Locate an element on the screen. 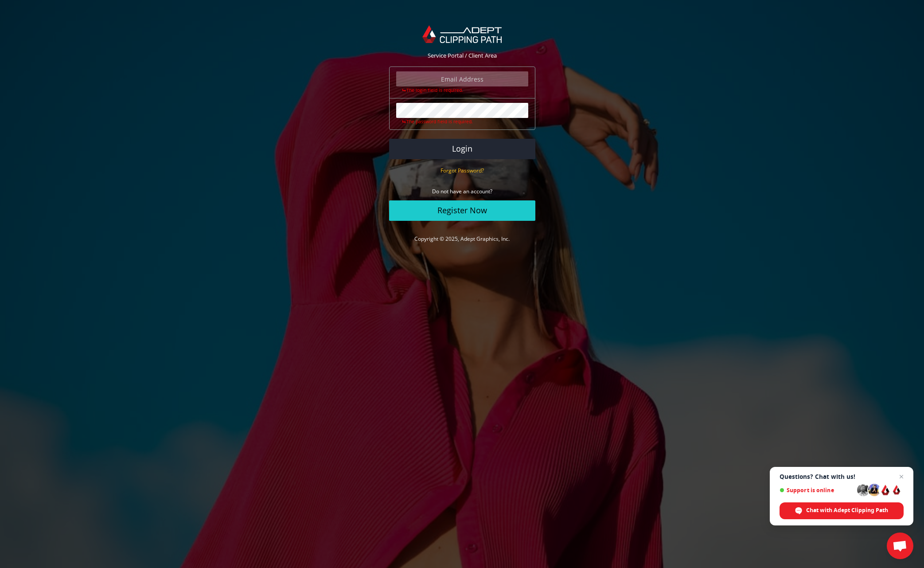 The height and width of the screenshot is (568, 924). span: Questions? Chat with us! is located at coordinates (842, 477).